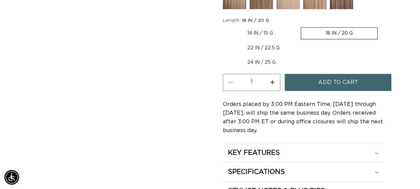  Describe the element at coordinates (303, 172) in the screenshot. I see `summary: SPECIFICATIONS` at that location.